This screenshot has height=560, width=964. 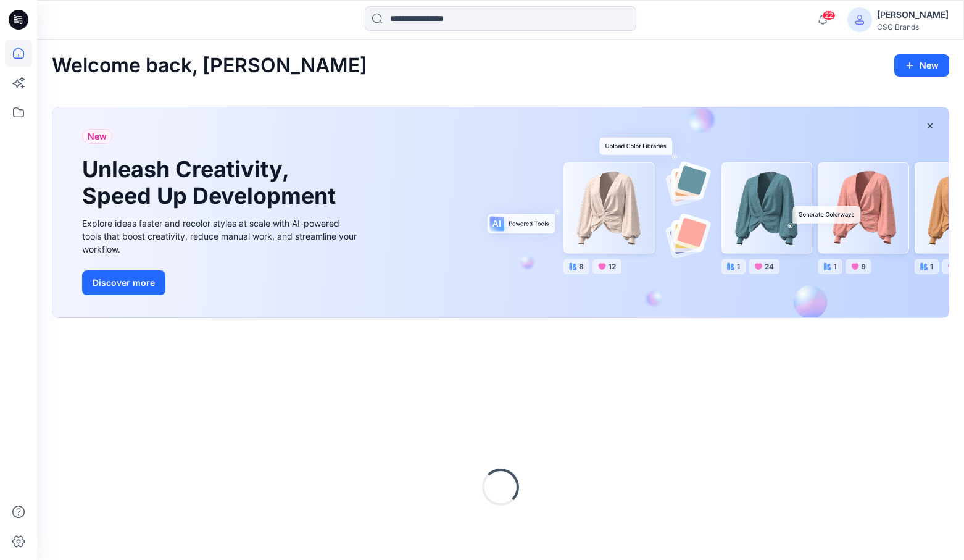 What do you see at coordinates (124, 283) in the screenshot?
I see `button: Discover more` at bounding box center [124, 283].